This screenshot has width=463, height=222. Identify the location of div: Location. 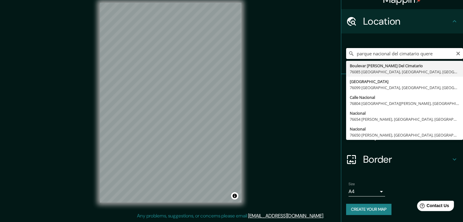
(402, 21).